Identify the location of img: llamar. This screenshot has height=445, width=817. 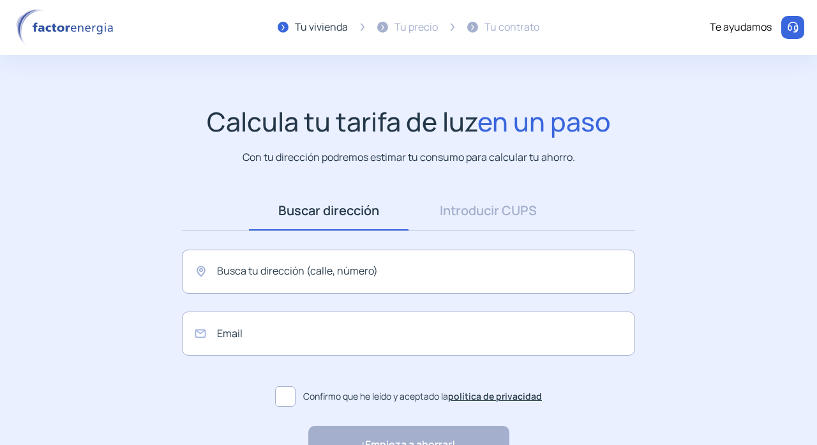
(792, 27).